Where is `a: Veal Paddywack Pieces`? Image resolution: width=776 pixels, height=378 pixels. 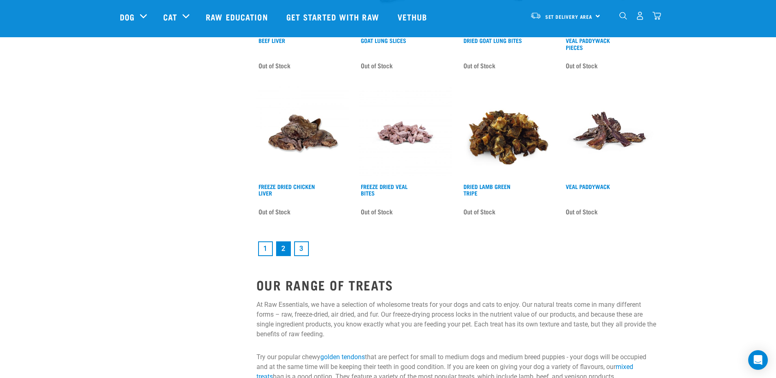 a: Veal Paddywack Pieces is located at coordinates (588, 43).